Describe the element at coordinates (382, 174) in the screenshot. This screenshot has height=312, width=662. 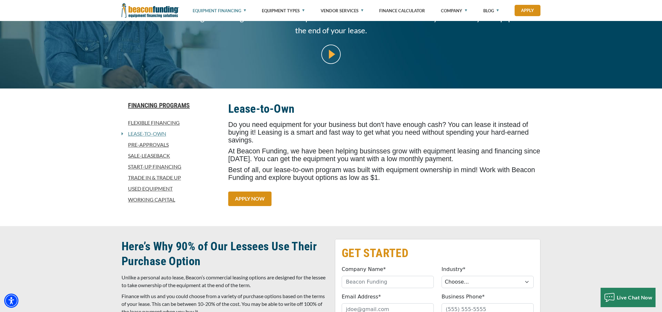
I see `span: Best of all, our lease-to-own program was built with equipment ownership in mind! Work with Beaco...` at that location.